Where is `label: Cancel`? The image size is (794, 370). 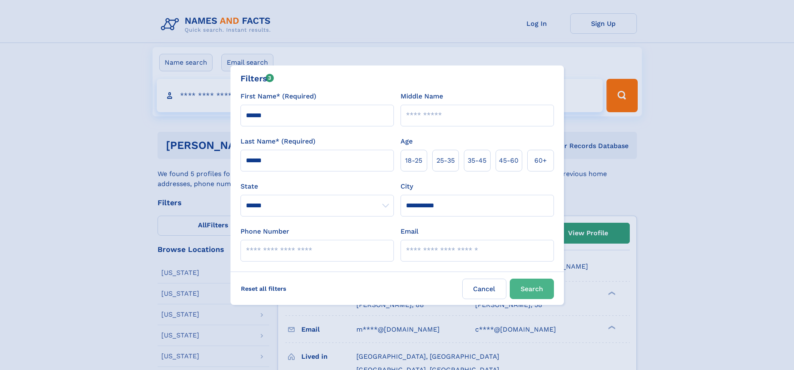
label: Cancel is located at coordinates (485, 289).